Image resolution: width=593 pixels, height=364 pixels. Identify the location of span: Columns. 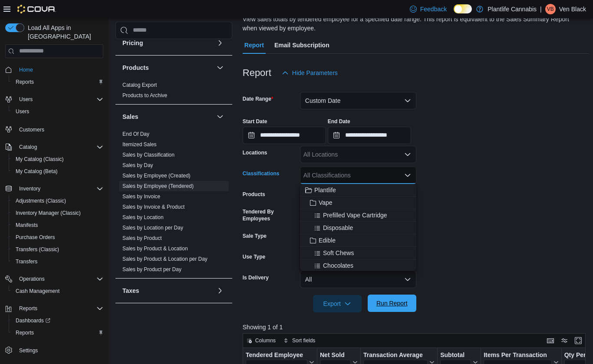
(265, 340).